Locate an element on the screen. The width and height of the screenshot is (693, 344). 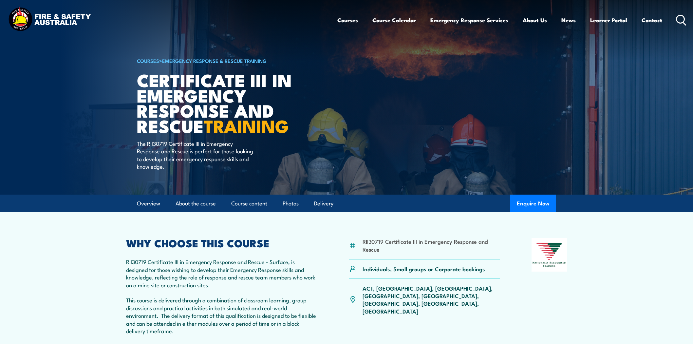
a: Emergency Response Services is located at coordinates (469, 20).